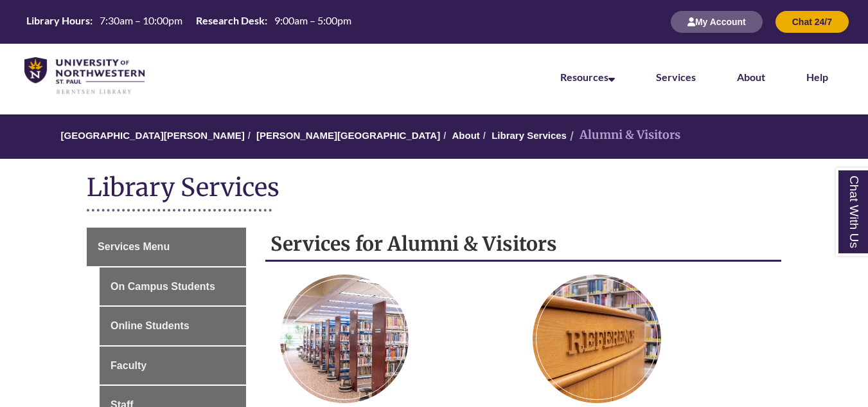 This screenshot has height=407, width=868. I want to click on span: 7:30am – 10:00pm, so click(141, 20).